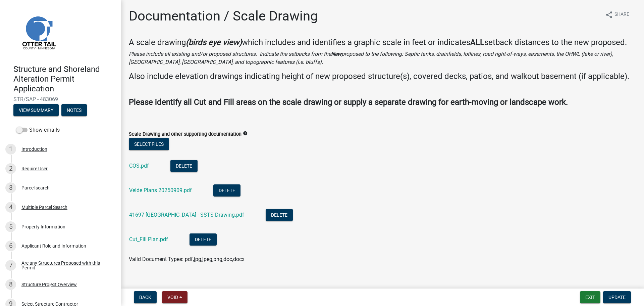 Image resolution: width=644 pixels, height=306 pixels. I want to click on button: Exit, so click(590, 297).